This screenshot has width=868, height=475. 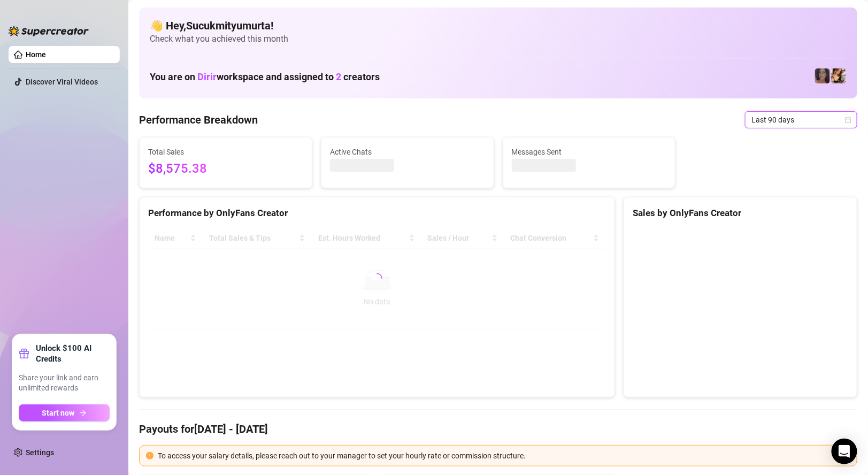 What do you see at coordinates (408, 152) in the screenshot?
I see `span: Active Chats` at bounding box center [408, 152].